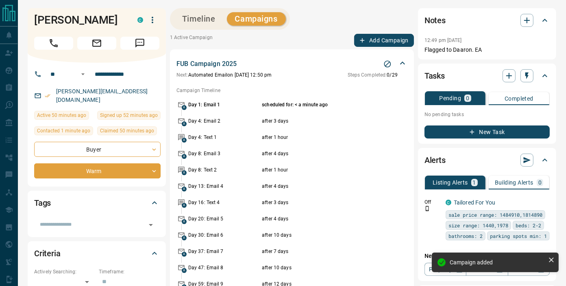 This screenshot has height=286, width=566. Describe the element at coordinates (498, 262) in the screenshot. I see `div: Campaign added` at that location.